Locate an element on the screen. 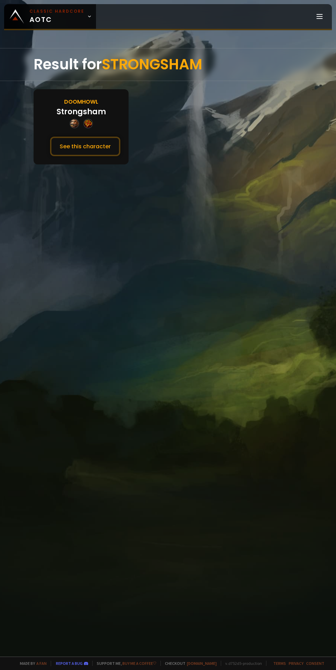 Image resolution: width=336 pixels, height=670 pixels. span: Checkout is located at coordinates (189, 663).